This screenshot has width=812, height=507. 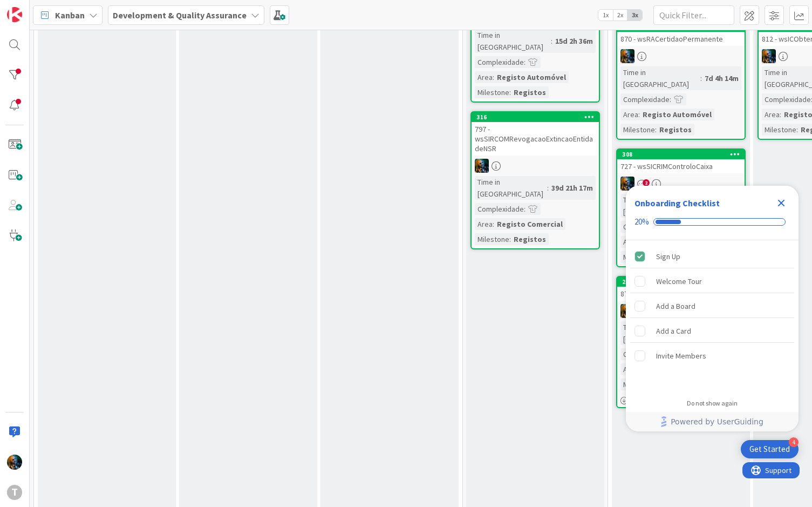 What do you see at coordinates (712, 330) in the screenshot?
I see `div: Add a Card is incomplete.` at bounding box center [712, 330].